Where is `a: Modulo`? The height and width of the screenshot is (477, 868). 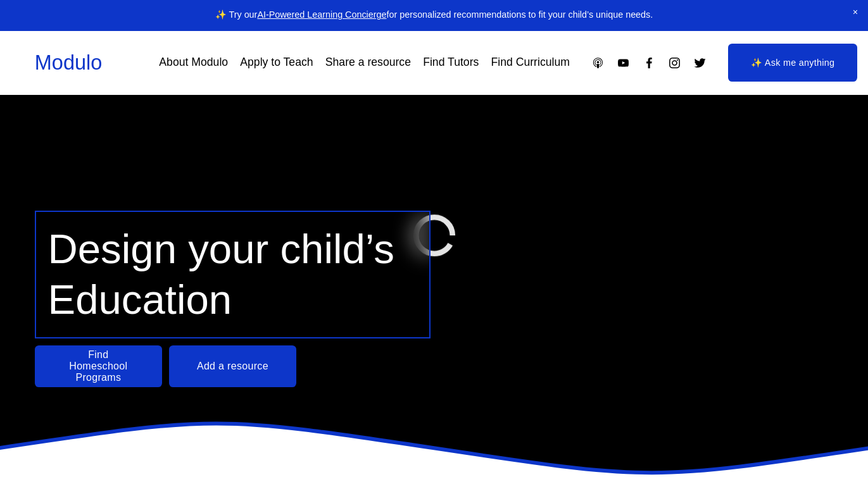 a: Modulo is located at coordinates (69, 63).